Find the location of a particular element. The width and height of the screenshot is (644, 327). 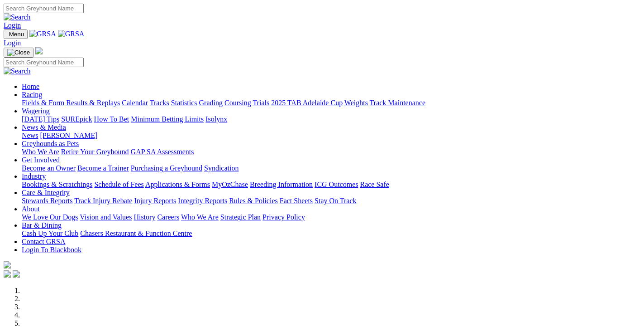

a: News & Media is located at coordinates (44, 127).